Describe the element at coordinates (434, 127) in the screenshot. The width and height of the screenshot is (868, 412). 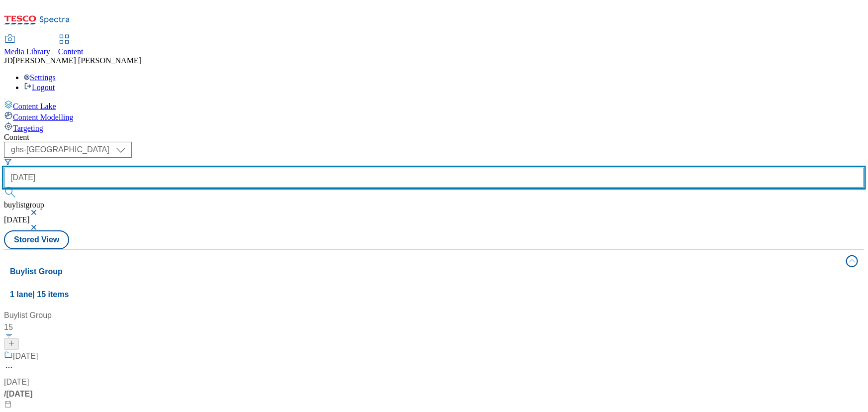
I see `a: Targeting` at that location.